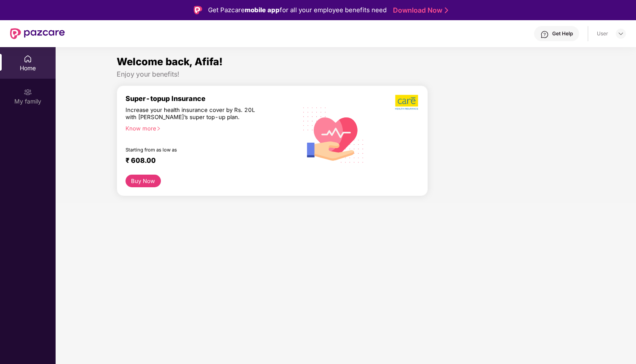 The height and width of the screenshot is (364, 636). I want to click on span: Welcome back, Afifa!, so click(170, 62).